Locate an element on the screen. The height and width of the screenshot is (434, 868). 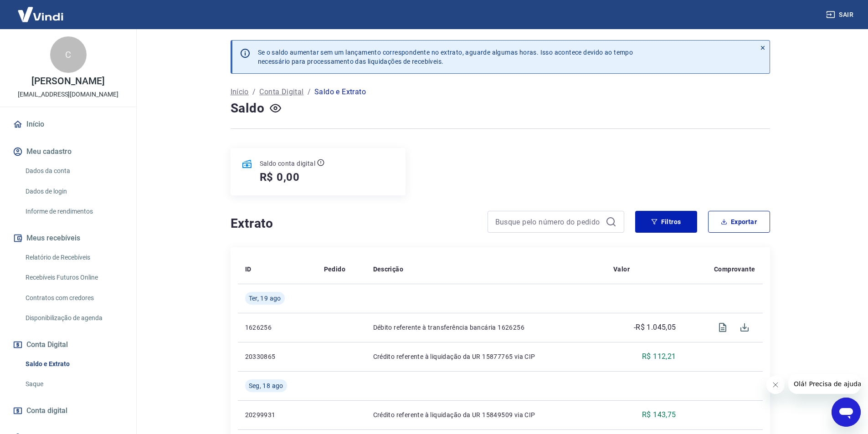
h4: Saldo is located at coordinates (248, 109).